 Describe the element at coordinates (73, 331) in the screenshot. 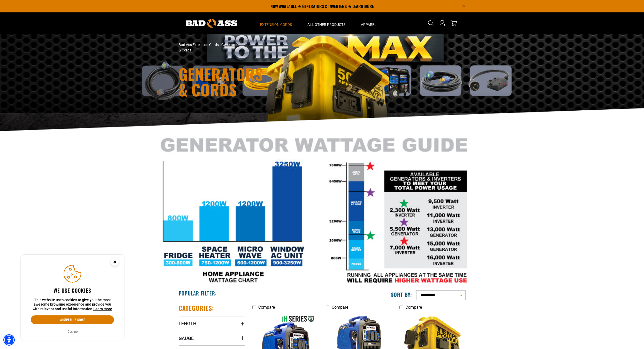

I see `button: Decline` at that location.